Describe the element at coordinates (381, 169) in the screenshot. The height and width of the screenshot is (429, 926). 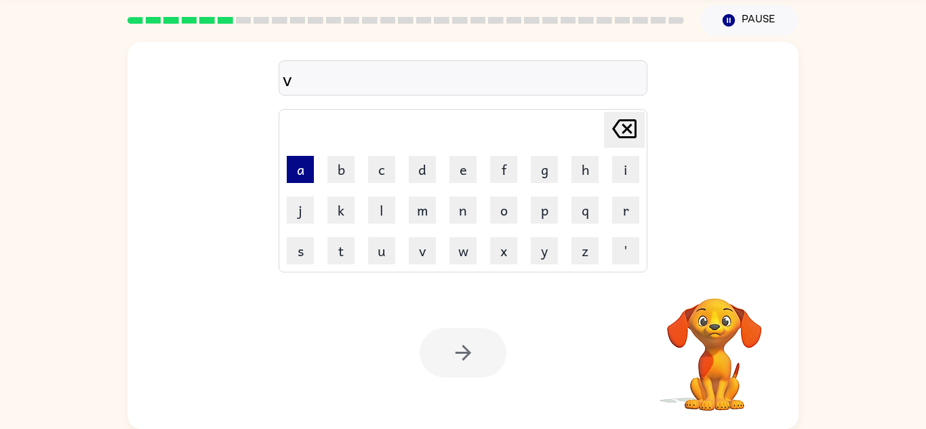
I see `button: c` at that location.